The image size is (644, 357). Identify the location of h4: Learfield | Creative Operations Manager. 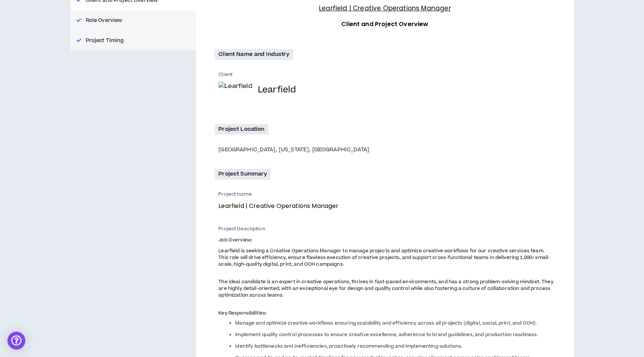
(384, 8).